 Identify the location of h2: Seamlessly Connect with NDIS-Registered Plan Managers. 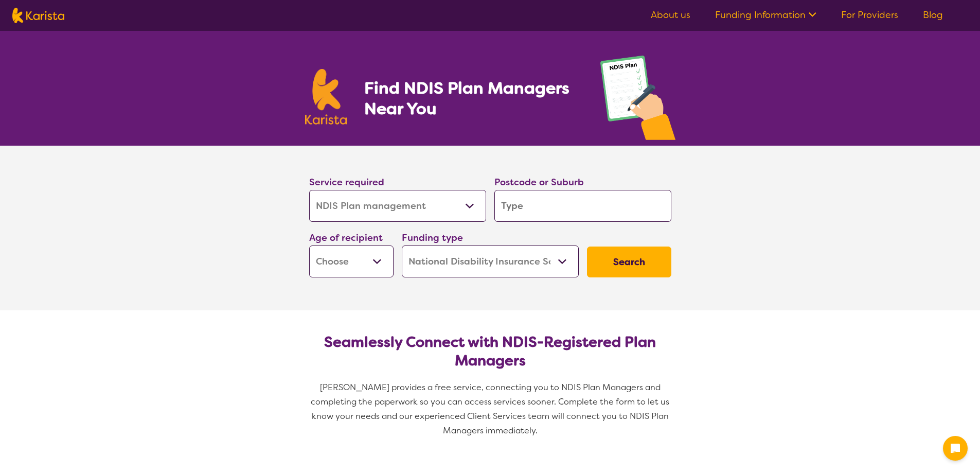
(490, 351).